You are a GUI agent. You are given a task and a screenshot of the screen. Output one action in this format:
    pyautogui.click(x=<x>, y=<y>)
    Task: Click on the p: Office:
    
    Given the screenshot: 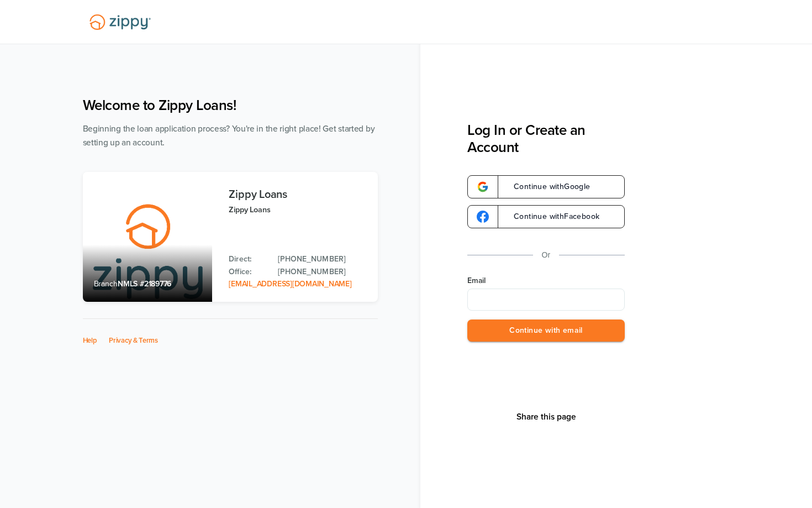 What is the action you would take?
    pyautogui.click(x=247, y=272)
    